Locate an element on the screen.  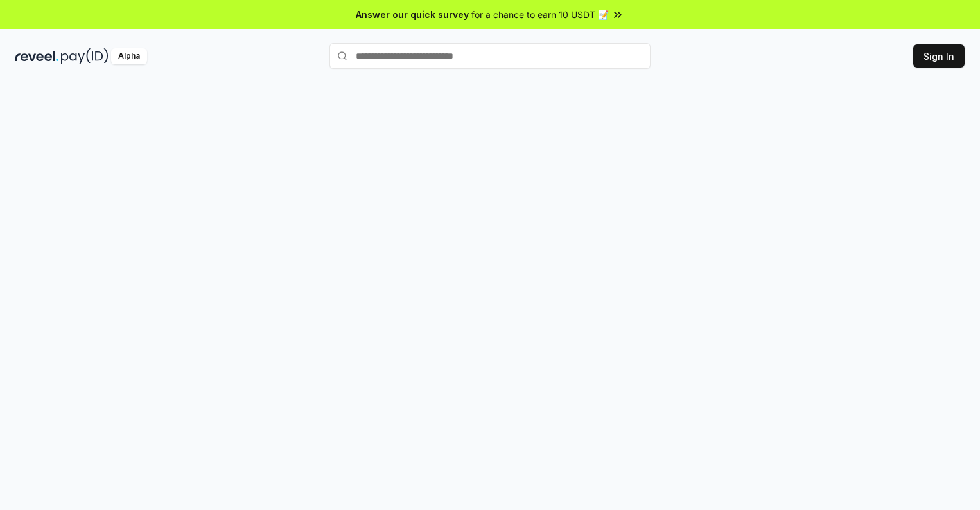
div: Alpha is located at coordinates (129, 56).